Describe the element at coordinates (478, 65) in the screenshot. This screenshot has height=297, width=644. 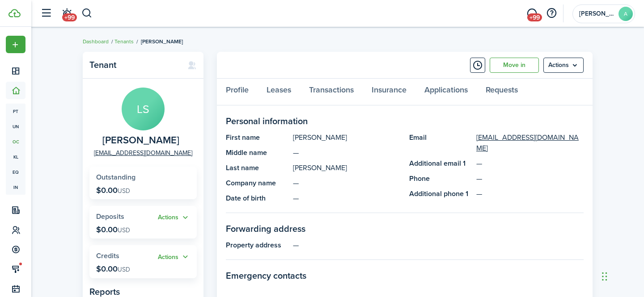
I see `button: Timeline` at that location.